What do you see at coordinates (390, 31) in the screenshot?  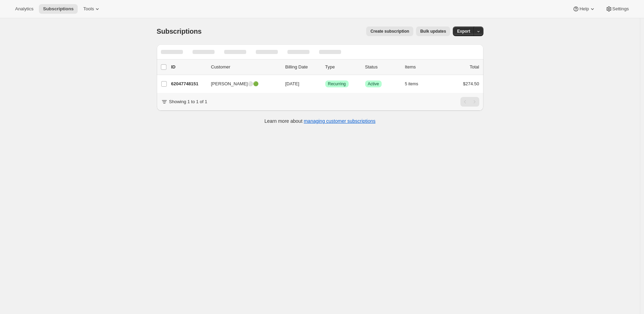 I see `button: Create subscription` at bounding box center [390, 31].